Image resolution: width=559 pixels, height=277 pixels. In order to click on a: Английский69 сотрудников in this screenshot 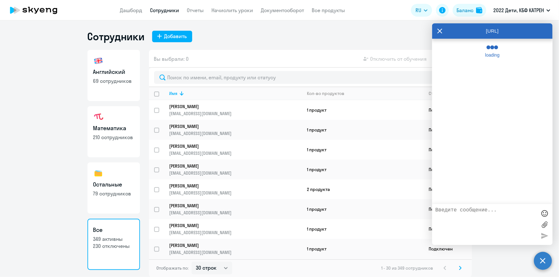, I will do `click(114, 76)`.